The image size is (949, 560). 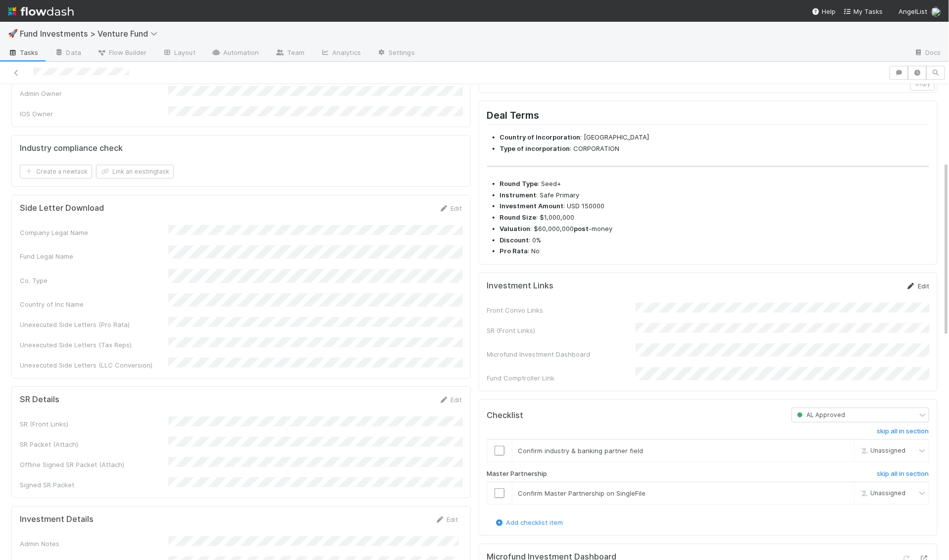 What do you see at coordinates (708, 117) in the screenshot?
I see `h2: Deal Terms` at bounding box center [708, 117].